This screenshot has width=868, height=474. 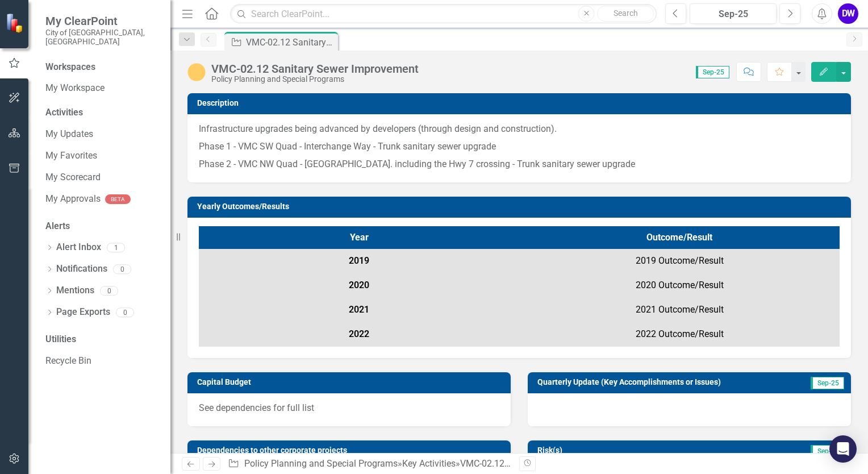 I want to click on div: DW, so click(x=848, y=14).